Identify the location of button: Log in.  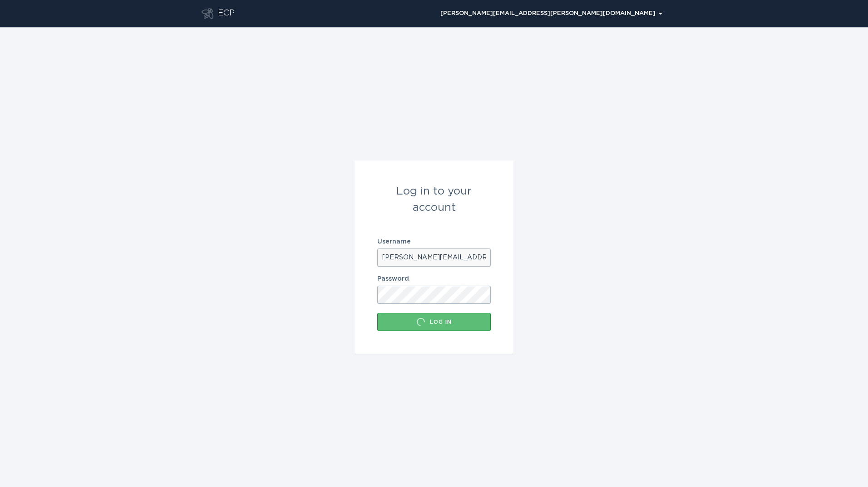
(434, 322).